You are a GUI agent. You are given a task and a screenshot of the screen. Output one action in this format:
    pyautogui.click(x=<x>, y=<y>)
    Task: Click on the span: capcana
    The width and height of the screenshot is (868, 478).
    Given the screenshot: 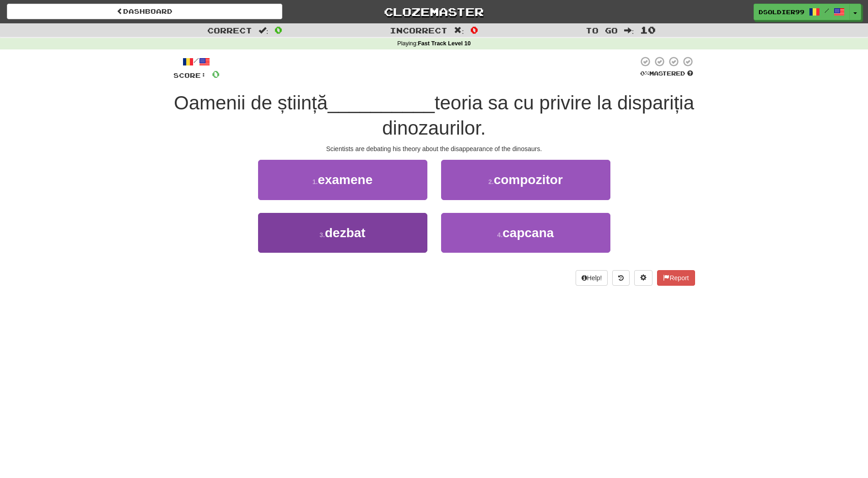 What is the action you would take?
    pyautogui.click(x=528, y=232)
    